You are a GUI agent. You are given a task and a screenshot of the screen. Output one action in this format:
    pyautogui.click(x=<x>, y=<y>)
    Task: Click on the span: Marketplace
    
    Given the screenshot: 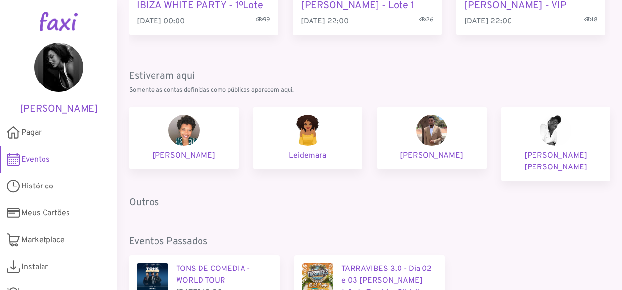 What is the action you would take?
    pyautogui.click(x=43, y=240)
    